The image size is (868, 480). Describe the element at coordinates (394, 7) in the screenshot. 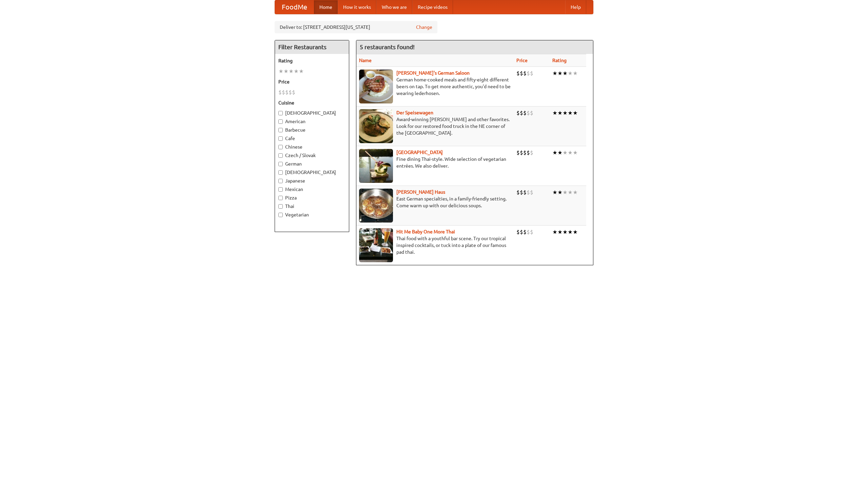

I see `a: Who we are` at that location.